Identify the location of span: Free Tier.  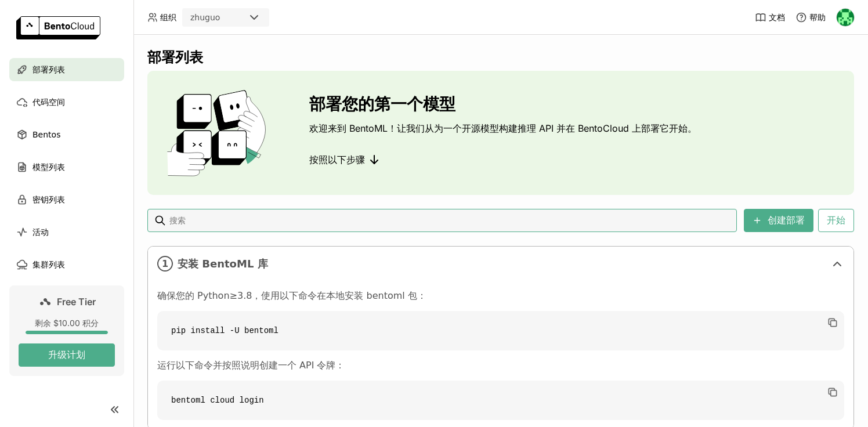
(76, 302).